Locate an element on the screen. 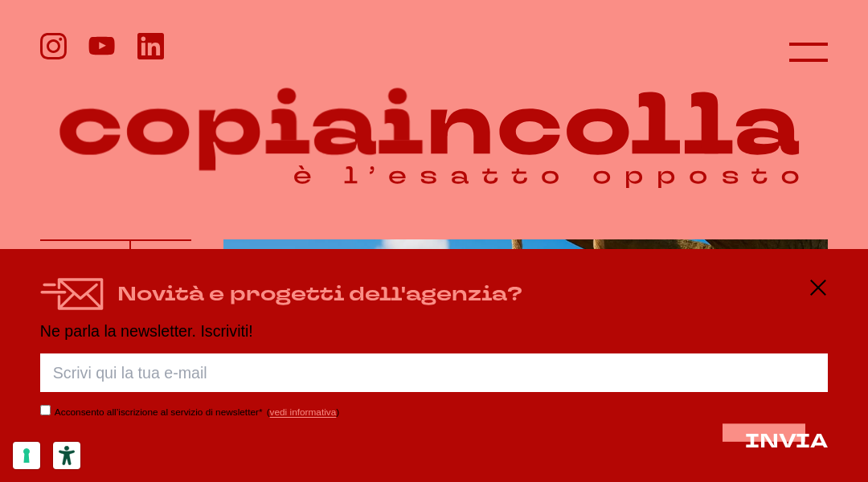 The height and width of the screenshot is (482, 868). button: Le tue preferenze relative al consenso per le tecnologie di tracciamento is located at coordinates (26, 456).